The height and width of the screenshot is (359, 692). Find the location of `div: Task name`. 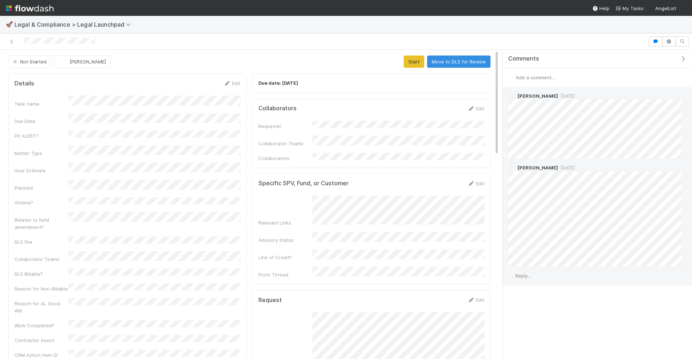

div: Task name is located at coordinates (41, 104).